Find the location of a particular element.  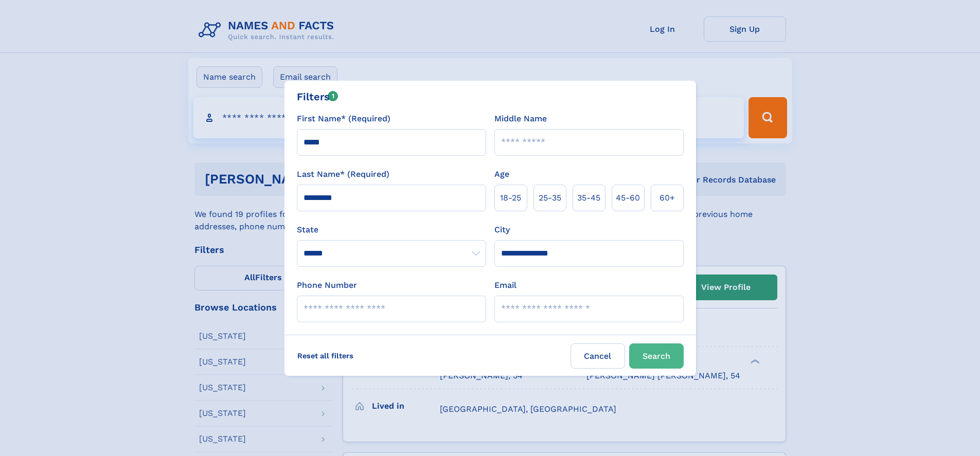

label: Reset all filters is located at coordinates (325, 355).